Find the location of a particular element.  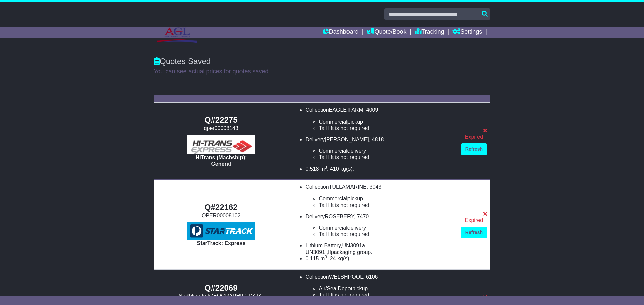

a: Dashboard is located at coordinates (341, 32).